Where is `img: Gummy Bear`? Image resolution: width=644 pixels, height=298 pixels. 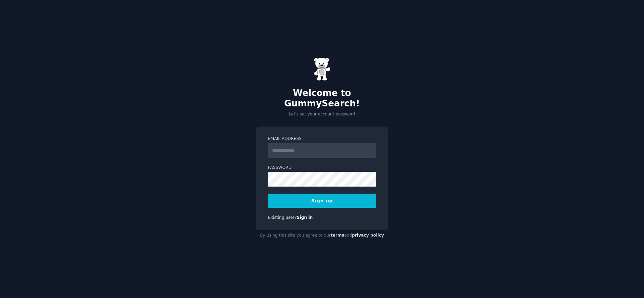 img: Gummy Bear is located at coordinates (322, 69).